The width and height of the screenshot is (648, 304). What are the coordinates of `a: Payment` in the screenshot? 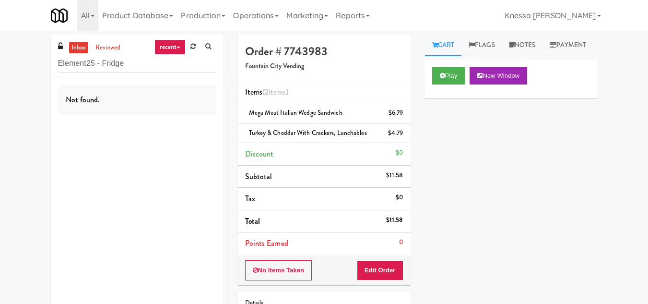 It's located at (568, 45).